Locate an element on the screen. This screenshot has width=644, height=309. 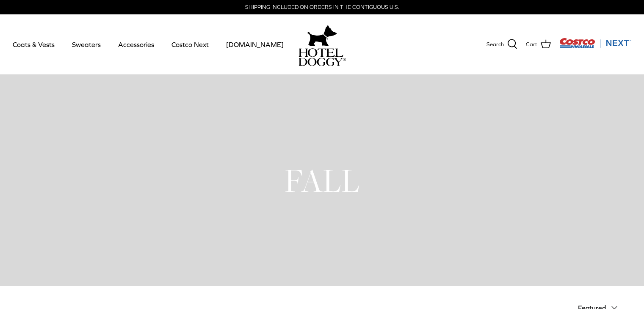
a: Costco Next is located at coordinates (190, 45).